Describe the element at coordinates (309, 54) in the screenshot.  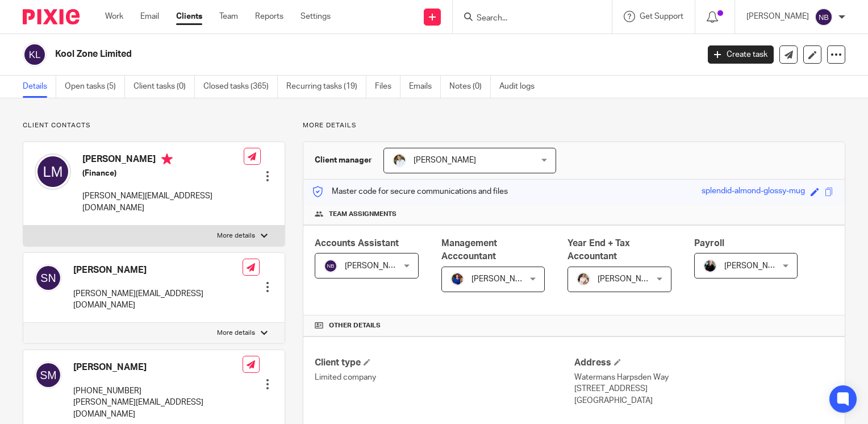
I see `h2: Kool Zone Limited` at that location.